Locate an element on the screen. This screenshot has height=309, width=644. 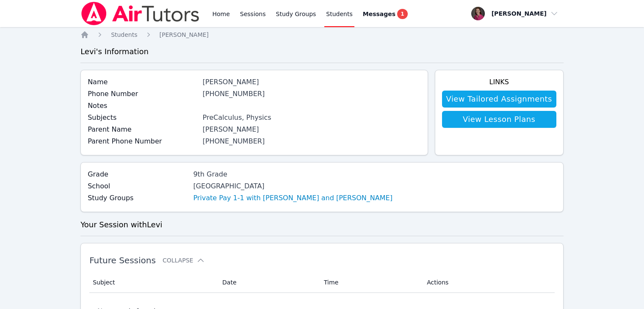
th: Actions is located at coordinates (488, 282).